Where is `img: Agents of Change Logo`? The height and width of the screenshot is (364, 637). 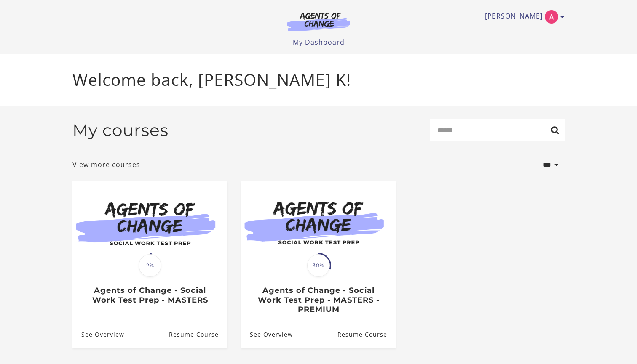
img: Agents of Change Logo is located at coordinates (318, 22).